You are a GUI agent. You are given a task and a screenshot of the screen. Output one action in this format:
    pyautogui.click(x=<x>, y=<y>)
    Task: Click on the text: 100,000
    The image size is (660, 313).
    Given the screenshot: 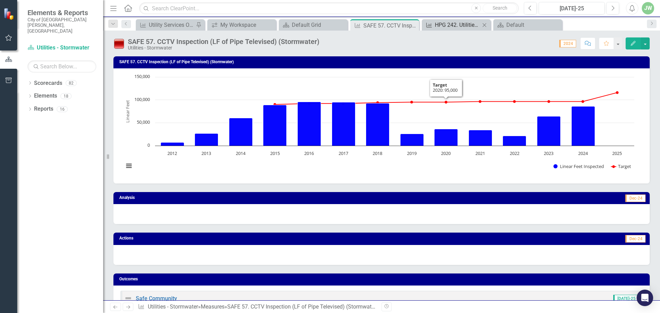 What is the action you would take?
    pyautogui.click(x=142, y=99)
    